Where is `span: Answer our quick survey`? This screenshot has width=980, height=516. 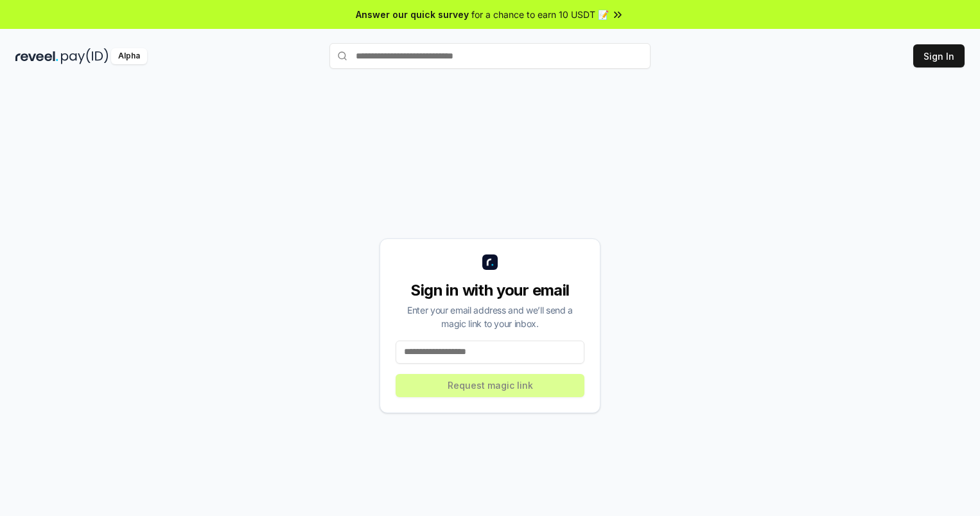 span: Answer our quick survey is located at coordinates (412, 14).